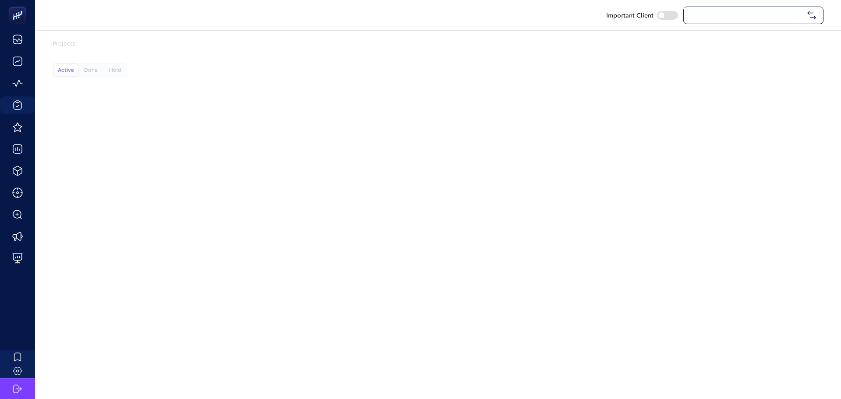 Image resolution: width=841 pixels, height=399 pixels. Describe the element at coordinates (66, 70) in the screenshot. I see `div: Active` at that location.